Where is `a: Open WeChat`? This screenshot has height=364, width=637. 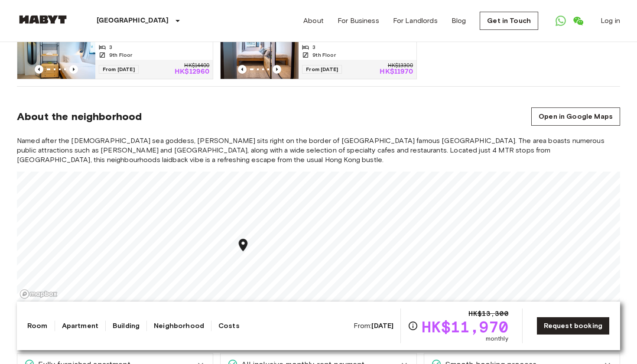 a: Open WeChat is located at coordinates (578, 21).